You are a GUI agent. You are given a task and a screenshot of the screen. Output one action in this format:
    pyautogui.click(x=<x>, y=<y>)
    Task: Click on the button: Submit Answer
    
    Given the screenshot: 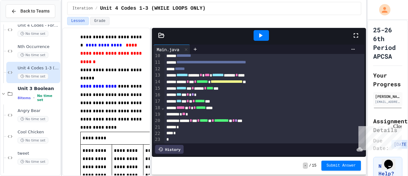 What is the action you would take?
    pyautogui.click(x=341, y=166)
    